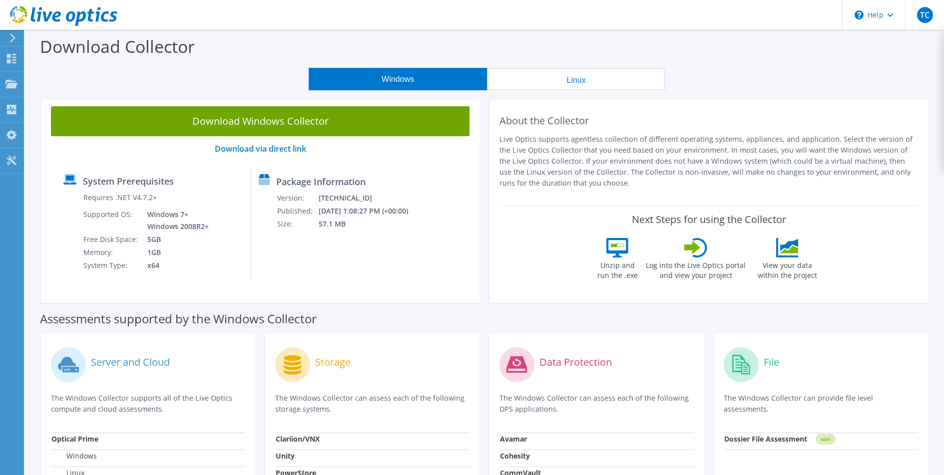 This screenshot has height=475, width=944. Describe the element at coordinates (709, 220) in the screenshot. I see `label: Next Steps for using the Collector` at that location.